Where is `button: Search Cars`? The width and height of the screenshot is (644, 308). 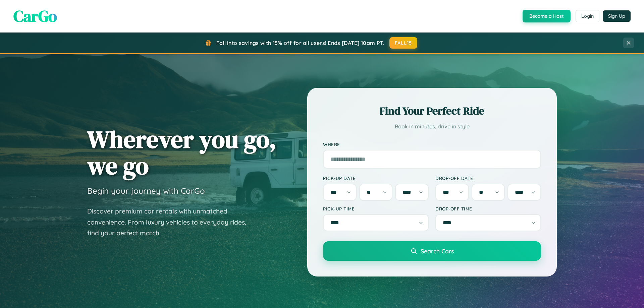
button: Search Cars is located at coordinates (432, 251).